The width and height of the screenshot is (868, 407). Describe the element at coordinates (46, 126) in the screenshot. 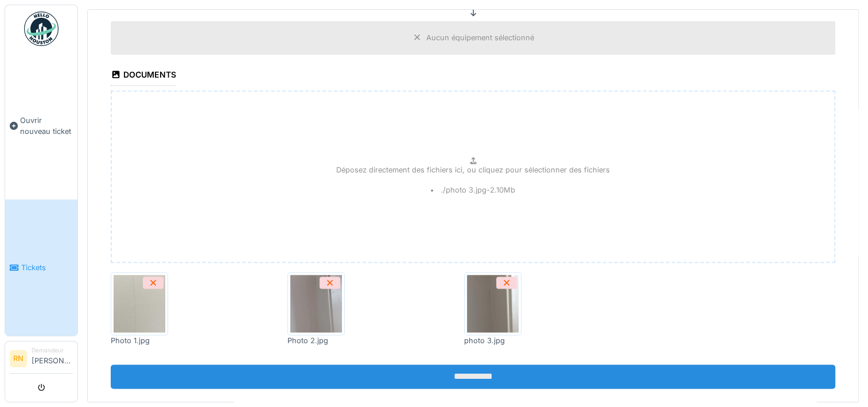

I see `span: Ouvrir nouveau ticket` at that location.